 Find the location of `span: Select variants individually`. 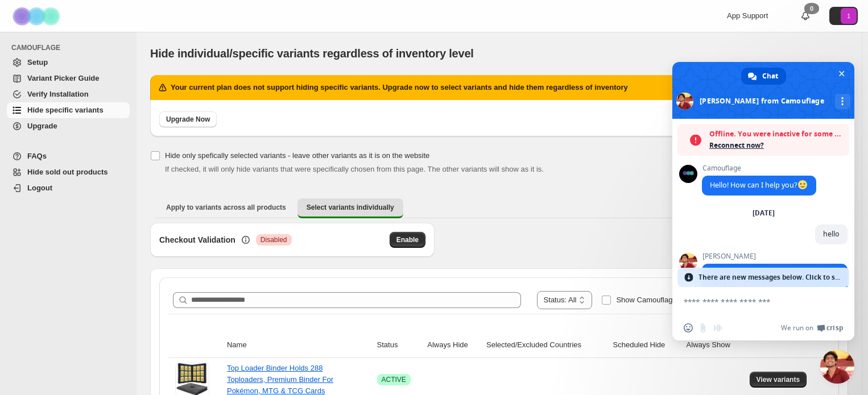

span: Select variants individually is located at coordinates (351, 207).